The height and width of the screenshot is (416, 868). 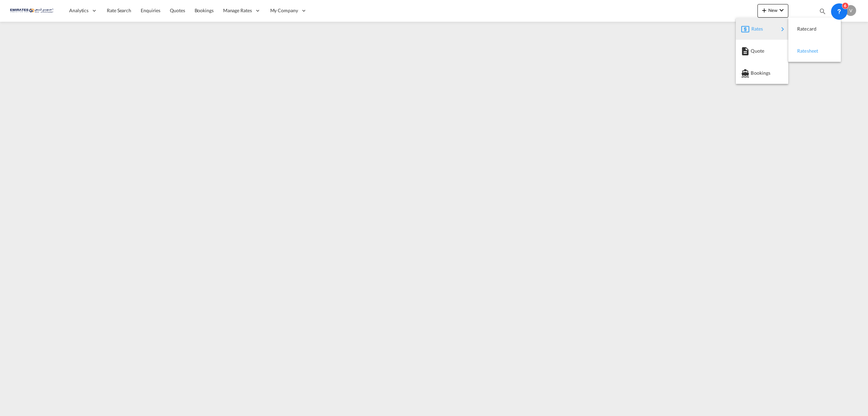 I want to click on span: Bookings, so click(x=755, y=73).